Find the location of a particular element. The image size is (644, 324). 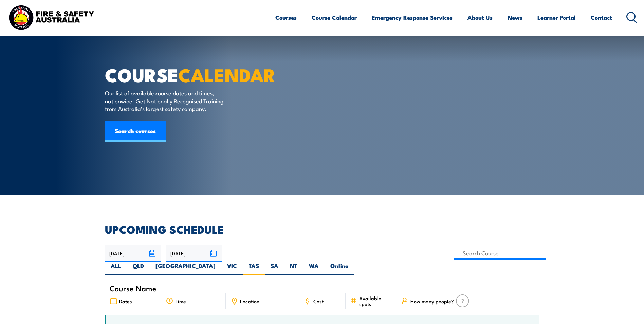

a: Course Calendar is located at coordinates (334, 18).